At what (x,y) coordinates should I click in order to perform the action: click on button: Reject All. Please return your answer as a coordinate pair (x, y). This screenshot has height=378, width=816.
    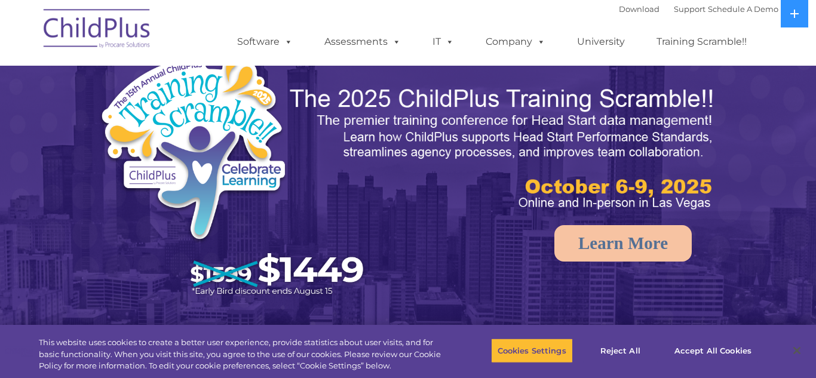
    Looking at the image, I should click on (620, 351).